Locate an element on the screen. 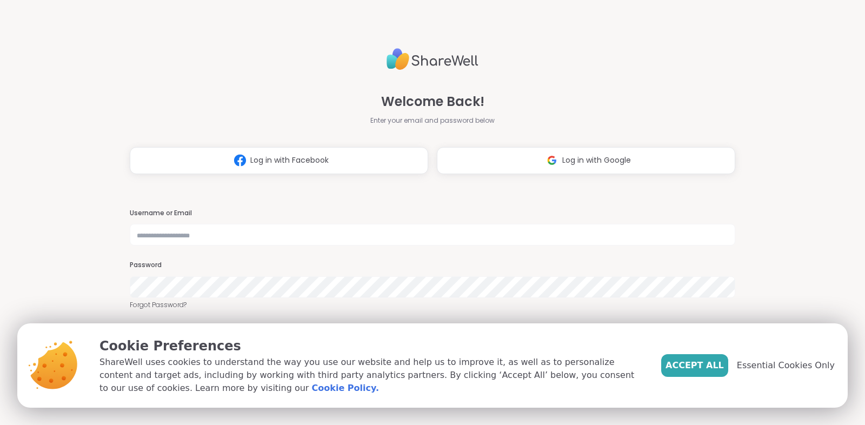  button: Accept All is located at coordinates (695, 366).